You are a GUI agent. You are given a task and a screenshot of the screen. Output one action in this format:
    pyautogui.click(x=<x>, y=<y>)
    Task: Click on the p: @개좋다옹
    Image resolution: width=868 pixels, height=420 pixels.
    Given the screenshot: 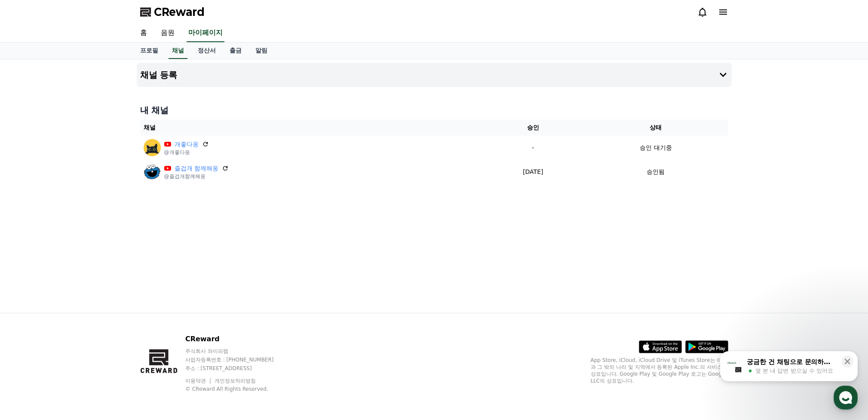 What is the action you would take?
    pyautogui.click(x=187, y=152)
    